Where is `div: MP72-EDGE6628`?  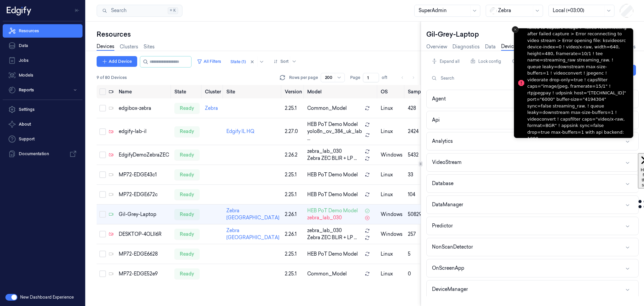 div: MP72-EDGE6628 is located at coordinates (144, 254).